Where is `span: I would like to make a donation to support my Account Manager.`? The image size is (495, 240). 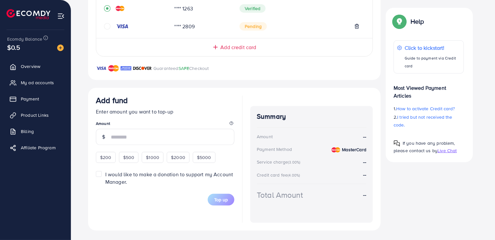 span: I would like to make a donation to support my Account Manager. is located at coordinates (169, 178).